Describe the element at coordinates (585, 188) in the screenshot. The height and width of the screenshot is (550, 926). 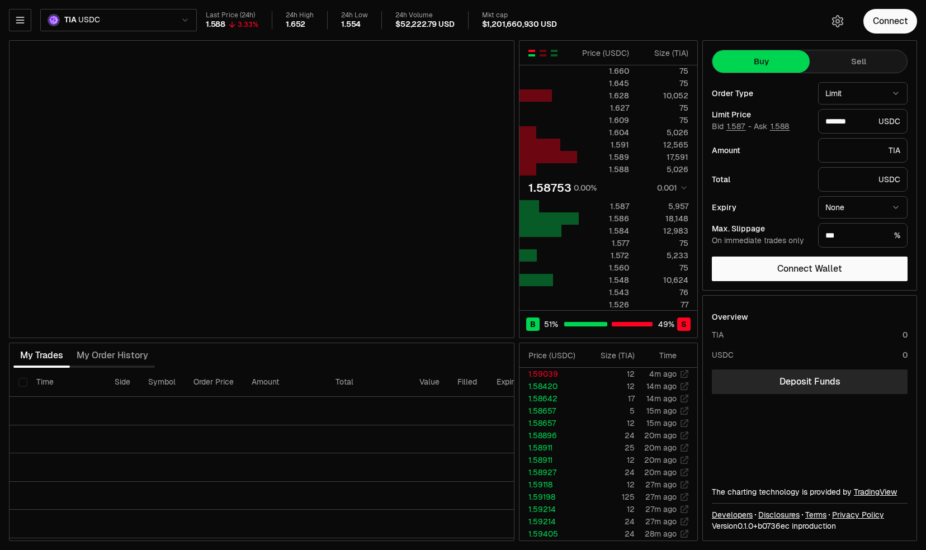
I see `div: 0.00%` at that location.